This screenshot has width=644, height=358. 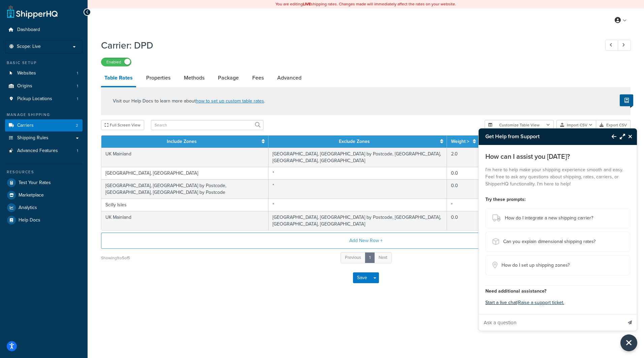 I want to click on a: how to set up custom table rates, so click(x=230, y=101).